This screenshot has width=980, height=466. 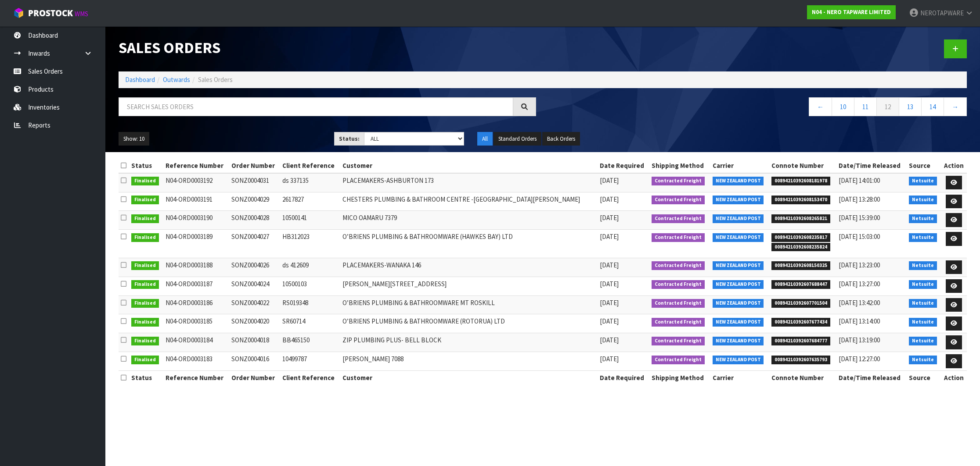 What do you see at coordinates (802, 378) in the screenshot?
I see `th: Connote Number` at bounding box center [802, 378].